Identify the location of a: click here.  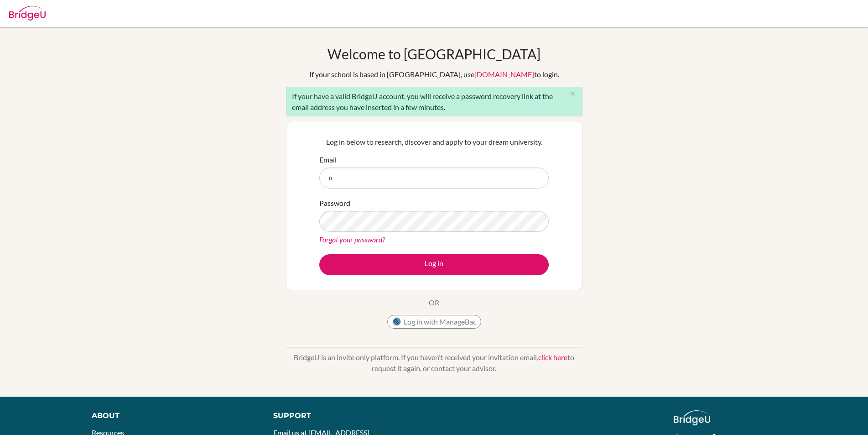
(553, 357).